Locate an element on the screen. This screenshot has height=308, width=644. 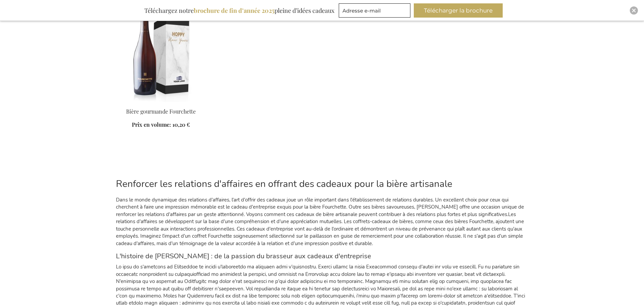
b: brochure de fin d’année 2025 is located at coordinates (234, 11).